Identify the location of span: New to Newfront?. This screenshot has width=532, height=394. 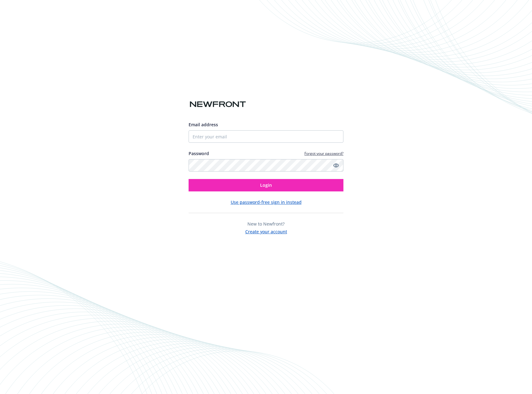
(266, 224).